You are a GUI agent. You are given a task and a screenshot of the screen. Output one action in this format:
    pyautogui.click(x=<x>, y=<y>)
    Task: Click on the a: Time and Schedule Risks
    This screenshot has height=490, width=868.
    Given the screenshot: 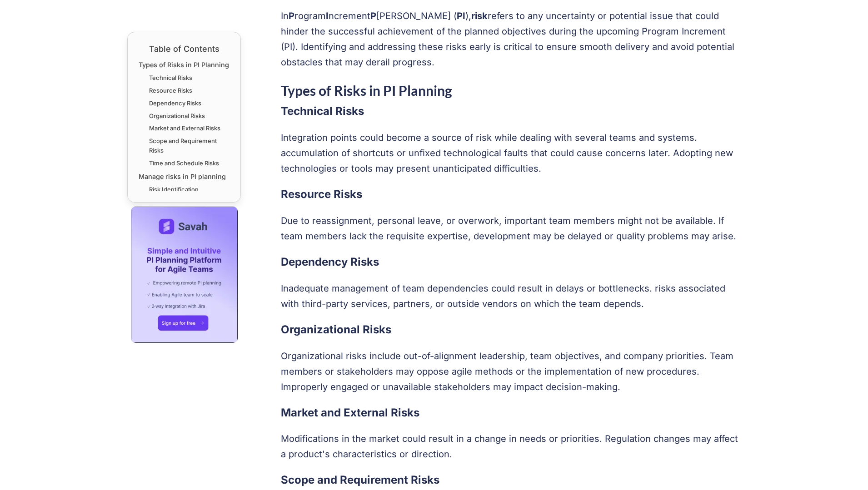 What is the action you would take?
    pyautogui.click(x=184, y=163)
    